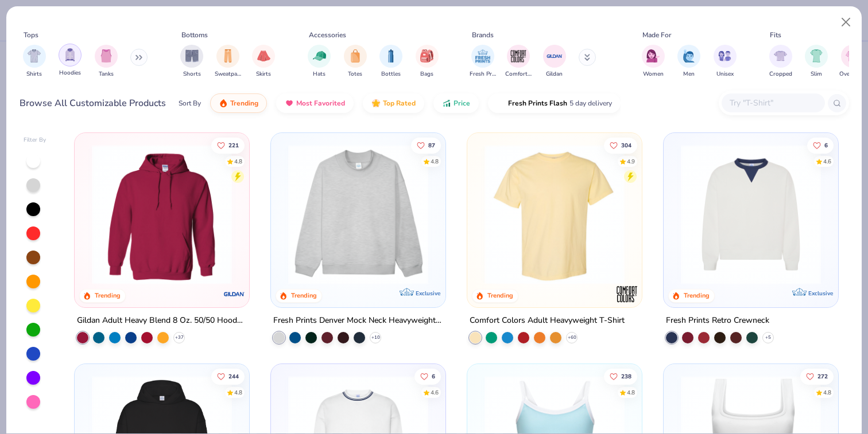  Describe the element at coordinates (852, 74) in the screenshot. I see `span: Oversized` at that location.